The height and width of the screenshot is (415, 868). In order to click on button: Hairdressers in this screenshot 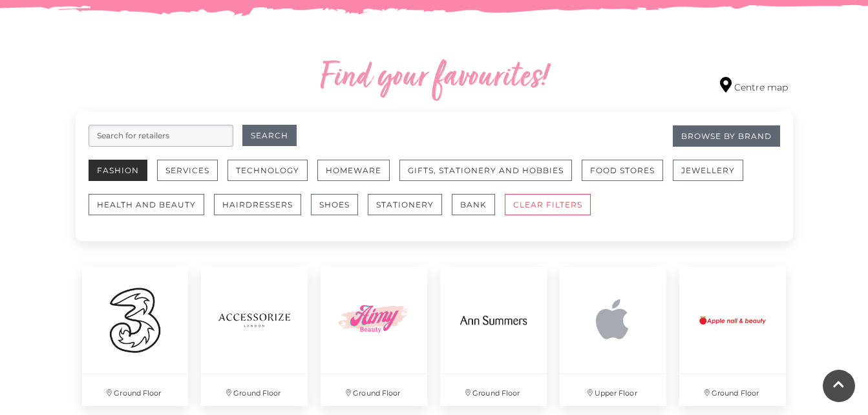, I will do `click(257, 204)`.